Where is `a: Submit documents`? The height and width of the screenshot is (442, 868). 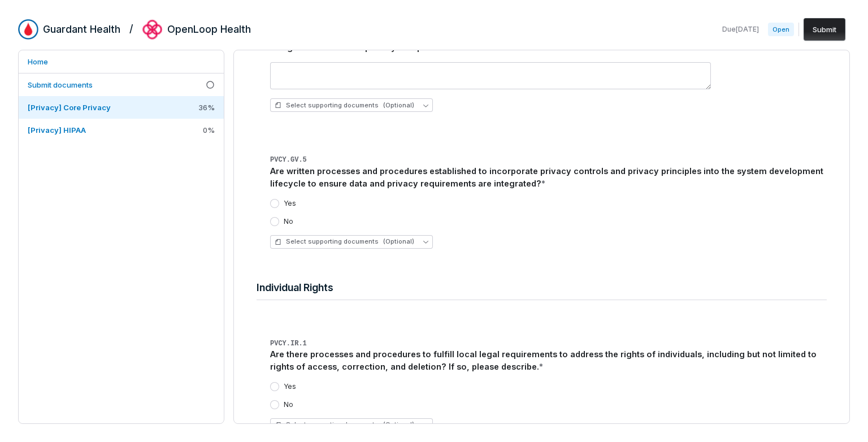 a: Submit documents is located at coordinates (121, 85).